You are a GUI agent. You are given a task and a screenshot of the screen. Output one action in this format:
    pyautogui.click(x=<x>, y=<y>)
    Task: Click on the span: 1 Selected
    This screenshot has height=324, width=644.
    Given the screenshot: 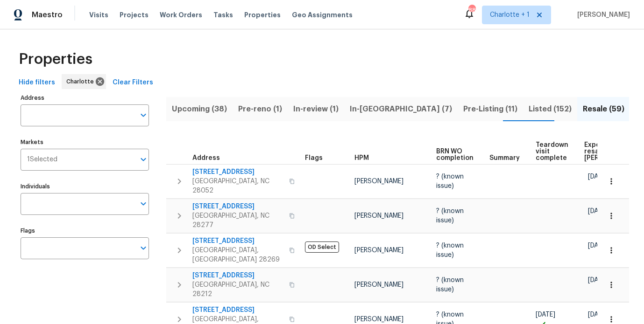 What is the action you would take?
    pyautogui.click(x=42, y=160)
    